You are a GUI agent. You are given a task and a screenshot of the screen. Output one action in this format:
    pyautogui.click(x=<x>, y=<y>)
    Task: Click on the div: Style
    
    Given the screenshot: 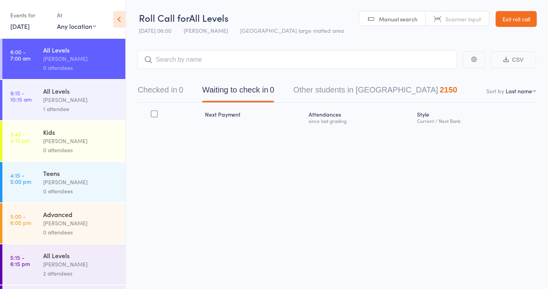 What is the action you would take?
    pyautogui.click(x=475, y=117)
    